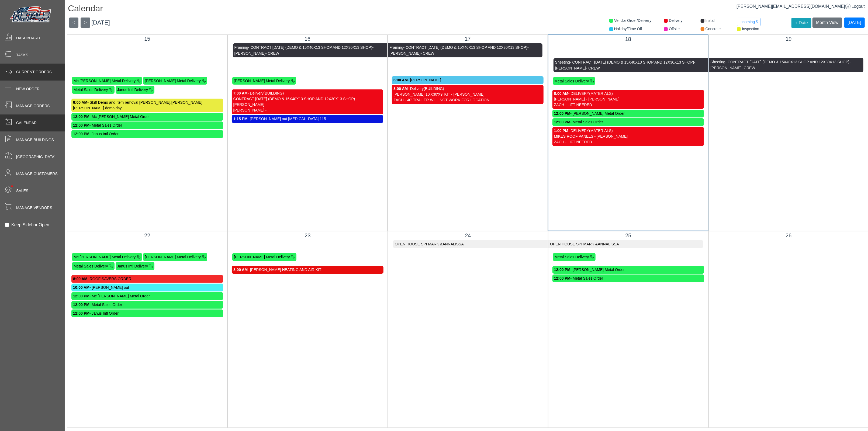 The width and height of the screenshot is (868, 431). Describe the element at coordinates (308, 236) in the screenshot. I see `div: 23` at that location.